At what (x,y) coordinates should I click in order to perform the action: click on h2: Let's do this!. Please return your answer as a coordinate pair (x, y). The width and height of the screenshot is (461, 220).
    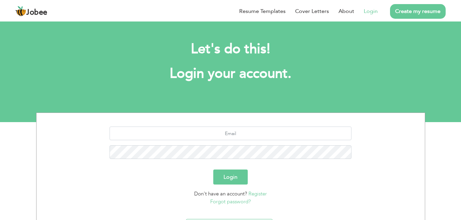
    Looking at the image, I should click on (231, 49).